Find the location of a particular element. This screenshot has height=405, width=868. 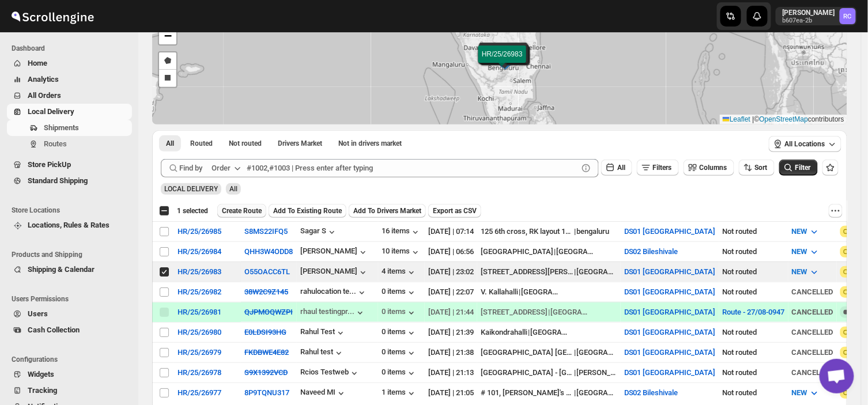

span: Add To Drivers Market is located at coordinates (387, 211).